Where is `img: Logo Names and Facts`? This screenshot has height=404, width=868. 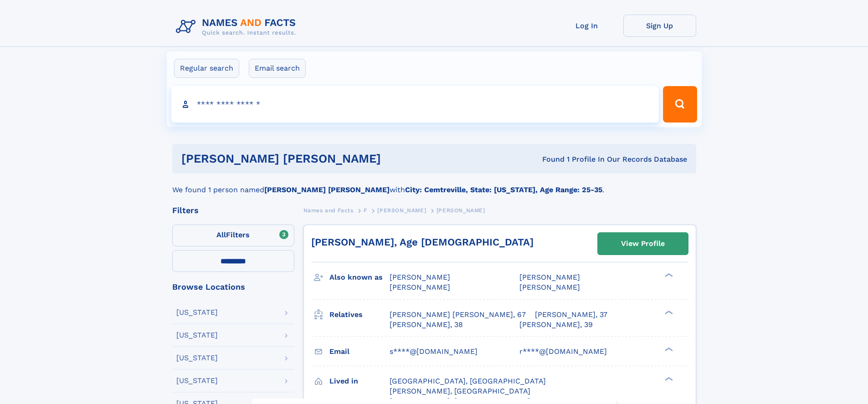 img: Logo Names and Facts is located at coordinates (238, 27).